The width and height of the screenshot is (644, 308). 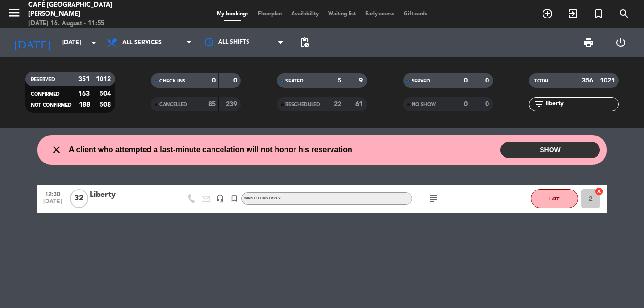 What do you see at coordinates (53, 194) in the screenshot?
I see `span: 12:30` at bounding box center [53, 194].